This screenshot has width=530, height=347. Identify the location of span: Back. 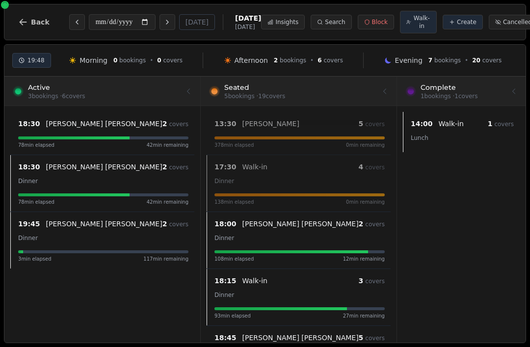
(40, 22).